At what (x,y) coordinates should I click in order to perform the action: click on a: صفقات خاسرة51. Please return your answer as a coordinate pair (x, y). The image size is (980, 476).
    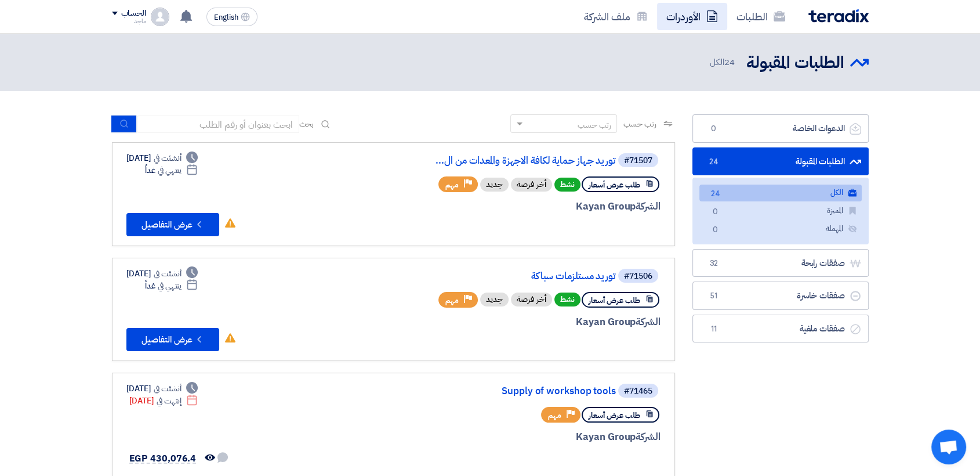
    Looking at the image, I should click on (780, 295).